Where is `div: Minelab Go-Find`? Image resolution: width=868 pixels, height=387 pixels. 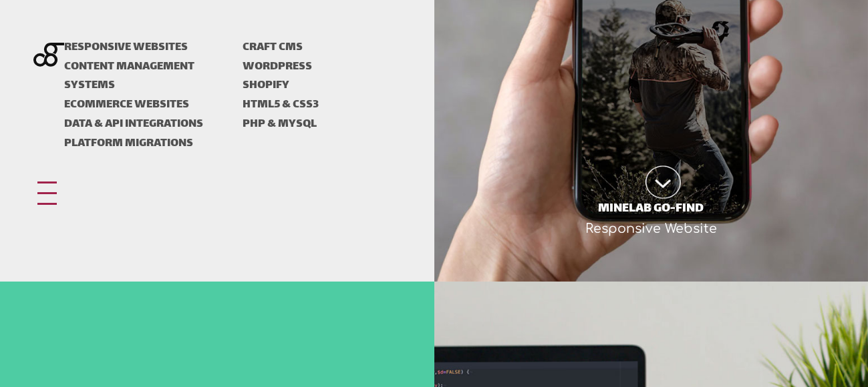 div: Minelab Go-Find is located at coordinates (651, 209).